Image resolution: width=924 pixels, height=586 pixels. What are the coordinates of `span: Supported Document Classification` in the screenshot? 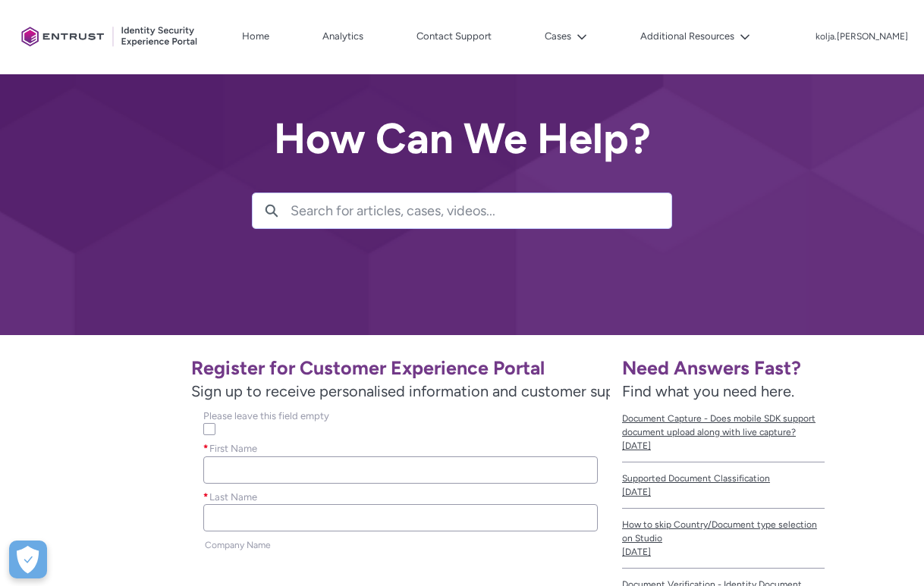 It's located at (723, 479).